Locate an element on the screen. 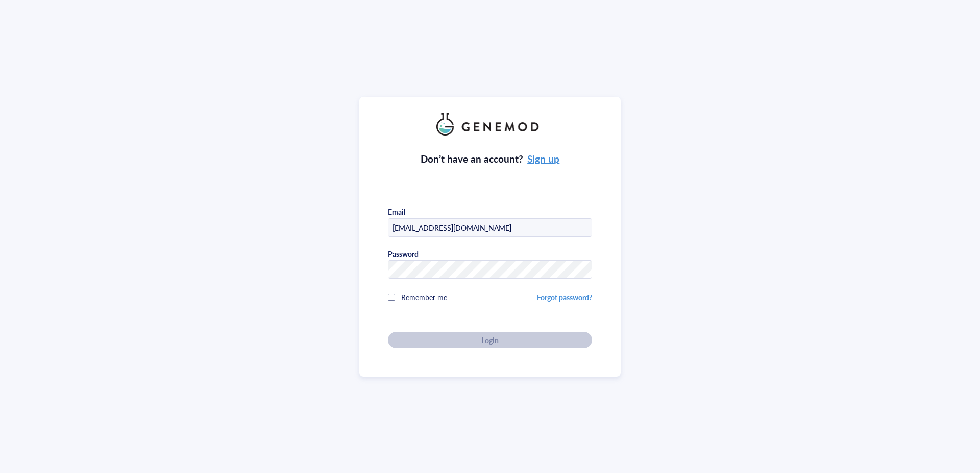 The width and height of the screenshot is (980, 473). a: Sign up is located at coordinates (543, 158).